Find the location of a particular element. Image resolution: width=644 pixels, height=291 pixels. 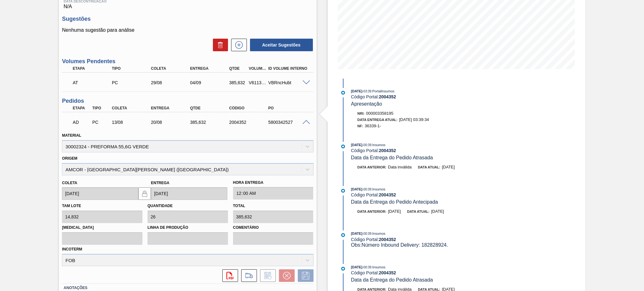

div: 2004352 is located at coordinates (250, 122).